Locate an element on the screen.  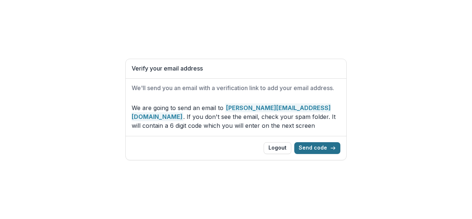
p: We are going to send an email to . If you don't see the email, check your spam folder. It will co... is located at coordinates (236, 117).